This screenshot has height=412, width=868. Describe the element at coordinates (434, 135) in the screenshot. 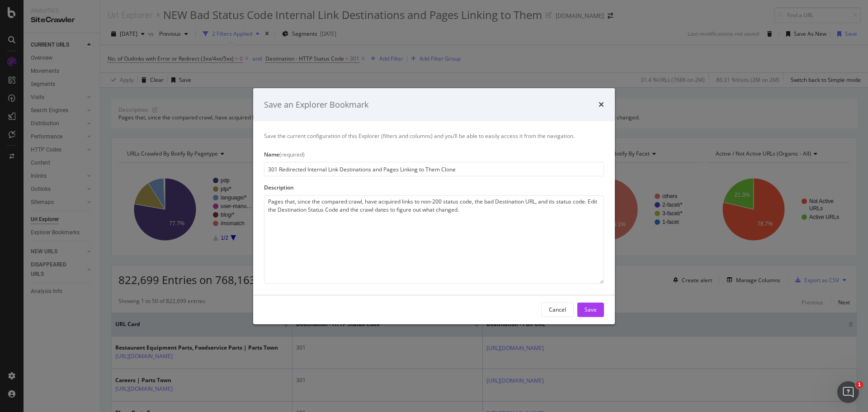

I see `div: Save the current configuration of this Explorer (filters and columns) and you’ll be able to easil...` at that location.